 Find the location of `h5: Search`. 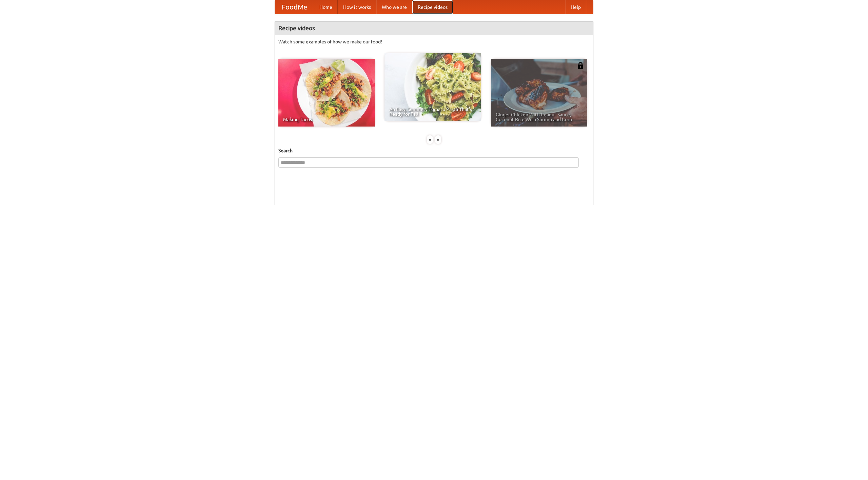

h5: Search is located at coordinates (434, 151).